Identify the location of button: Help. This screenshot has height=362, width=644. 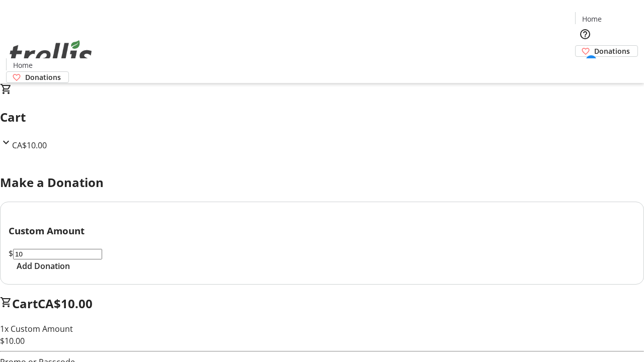
(585, 34).